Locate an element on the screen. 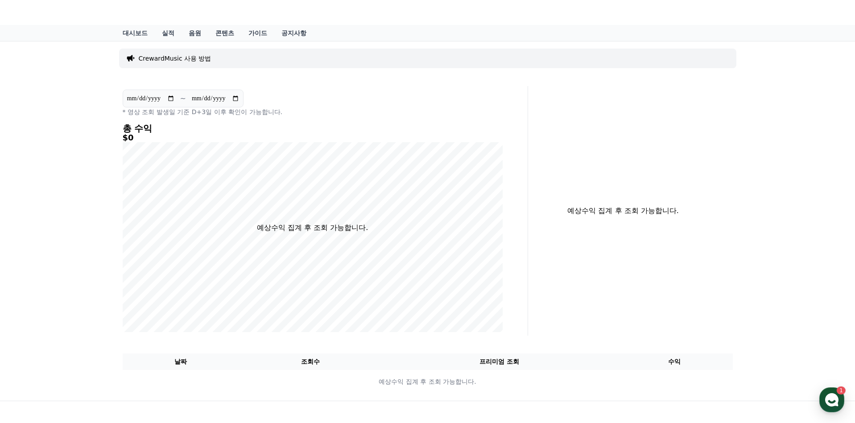 The image size is (855, 423). span: 홈 is located at coordinates (31, 300).